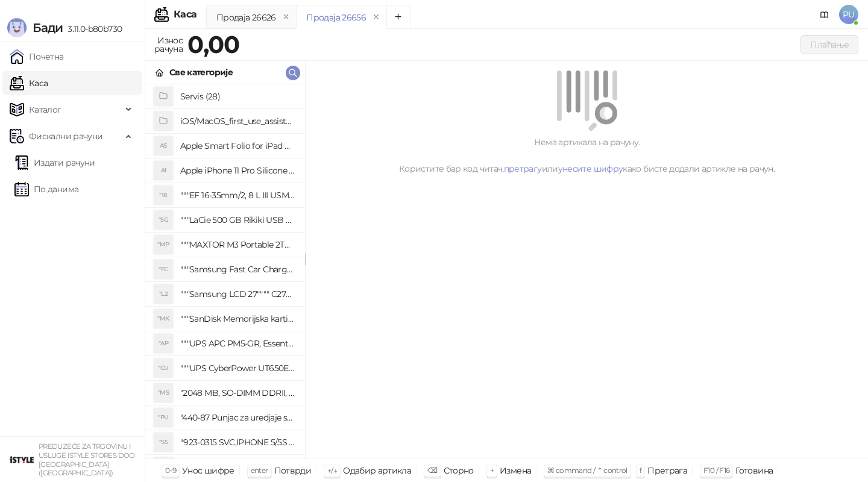 This screenshot has height=482, width=868. Describe the element at coordinates (591, 169) in the screenshot. I see `a: унесите шифру` at that location.